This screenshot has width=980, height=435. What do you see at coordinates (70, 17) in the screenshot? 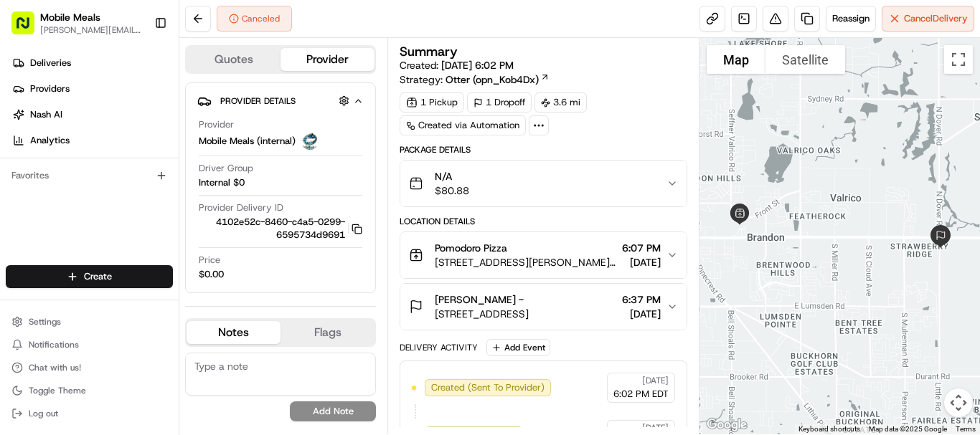
I see `span: Mobile Meals` at bounding box center [70, 17].